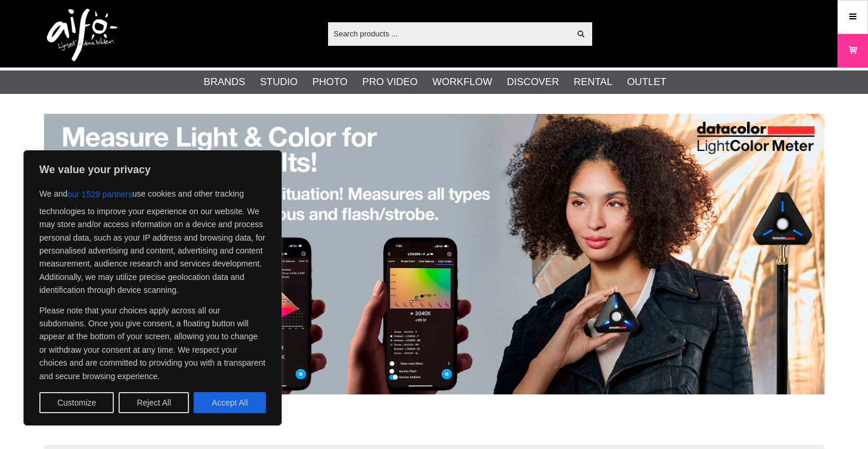 This screenshot has height=449, width=868. What do you see at coordinates (330, 82) in the screenshot?
I see `a: Photo` at bounding box center [330, 82].